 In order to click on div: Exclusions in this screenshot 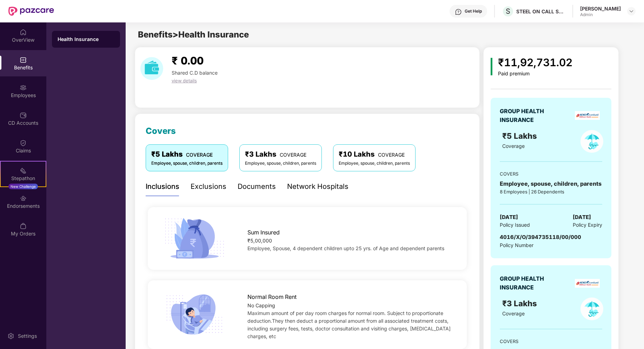, I will do `click(209, 187)`.